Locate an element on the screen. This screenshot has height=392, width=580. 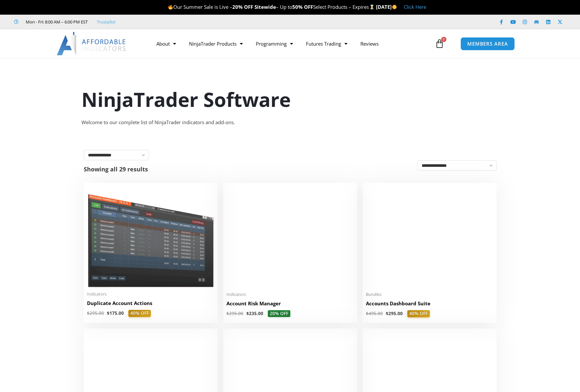
span: Bundles is located at coordinates (430, 294).